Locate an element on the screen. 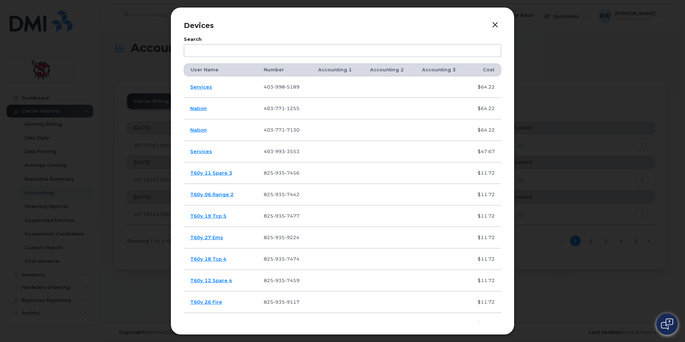 This screenshot has width=685, height=342. td: $64.22 is located at coordinates (484, 130).